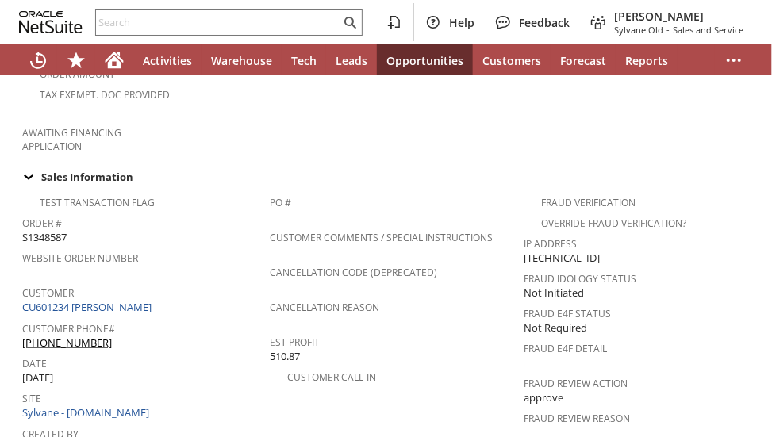 This screenshot has height=437, width=772. I want to click on a: Home, so click(114, 60).